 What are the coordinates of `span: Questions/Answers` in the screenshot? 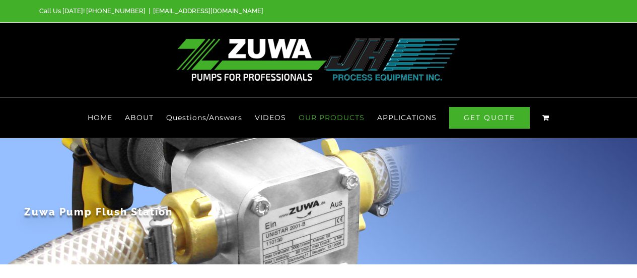 It's located at (204, 117).